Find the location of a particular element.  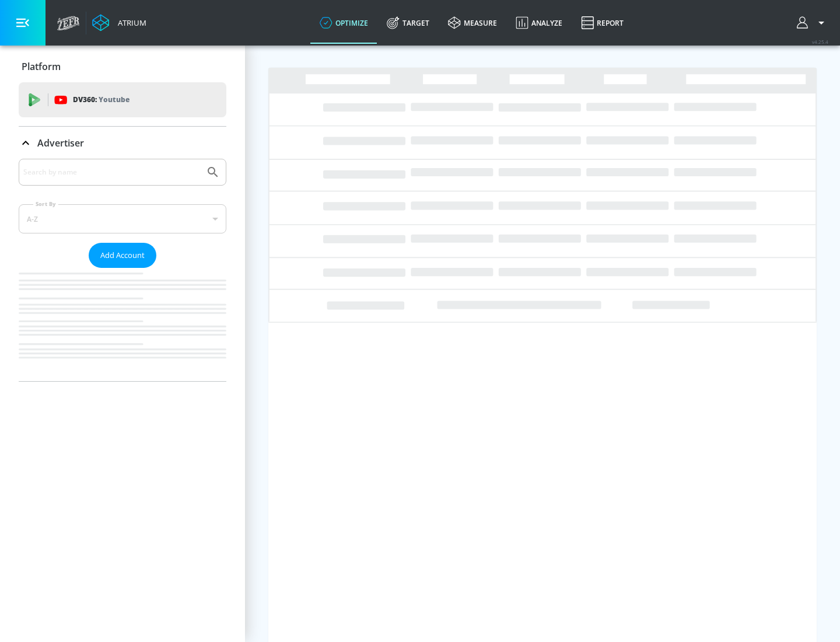

p: DV360: is located at coordinates (101, 100).